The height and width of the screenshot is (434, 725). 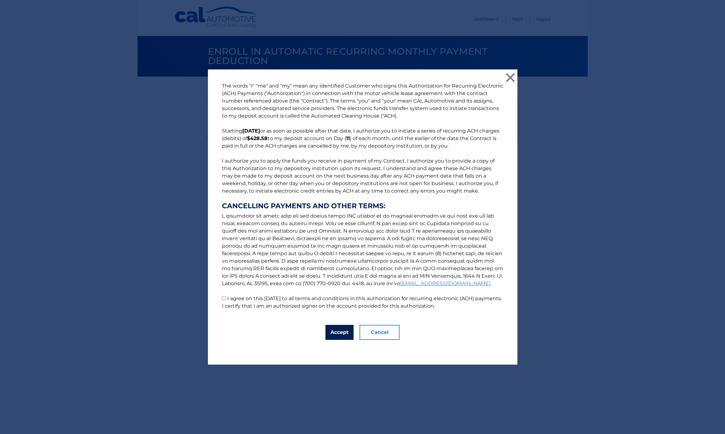 I want to click on strong: CANCELLING PAYMENTS AND OTHER TERMS:, so click(x=363, y=206).